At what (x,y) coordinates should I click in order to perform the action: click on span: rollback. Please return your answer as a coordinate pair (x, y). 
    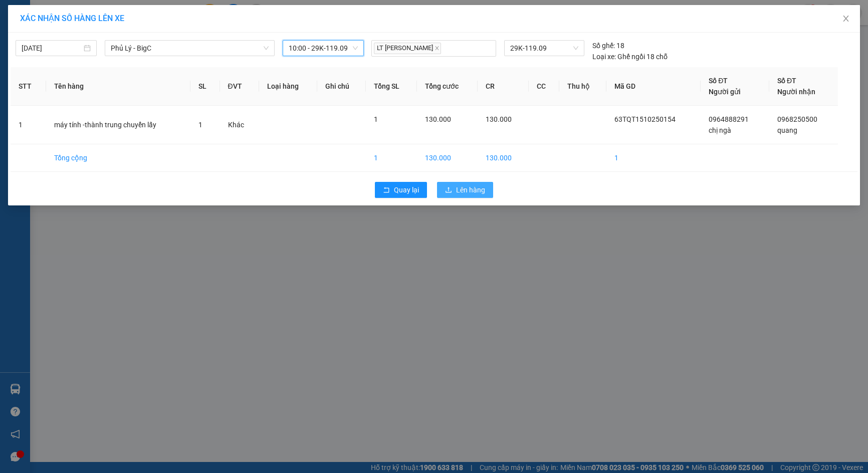
    Looking at the image, I should click on (387, 190).